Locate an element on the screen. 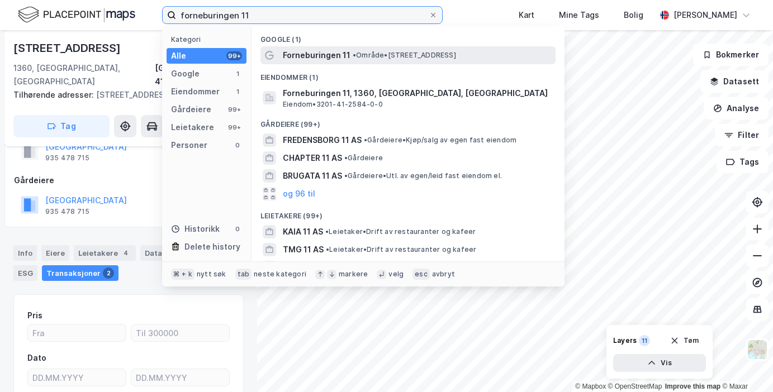  div: 2 is located at coordinates (108, 273).